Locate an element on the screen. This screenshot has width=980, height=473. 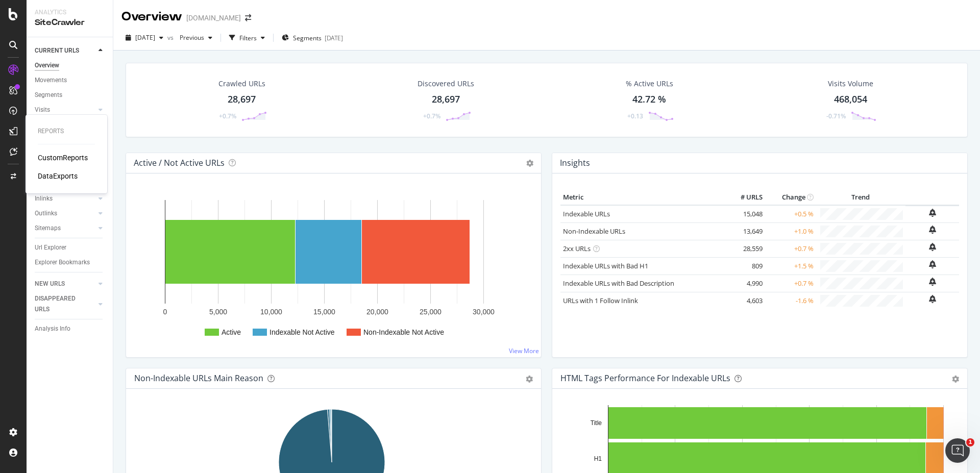
text: 0 is located at coordinates (165, 312).